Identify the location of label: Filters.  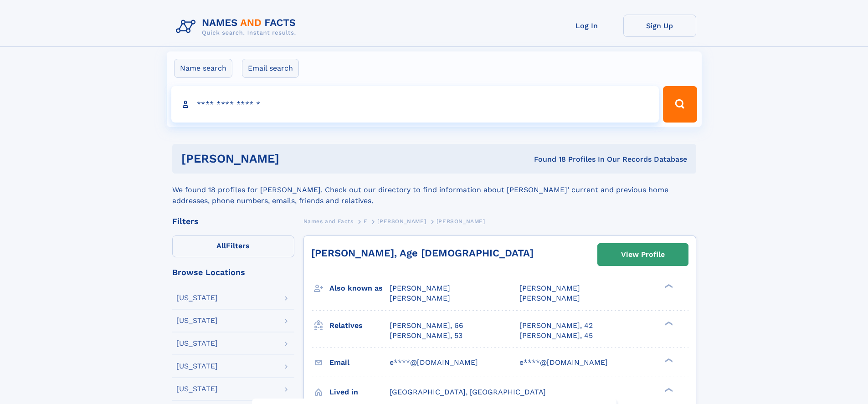
(233, 246).